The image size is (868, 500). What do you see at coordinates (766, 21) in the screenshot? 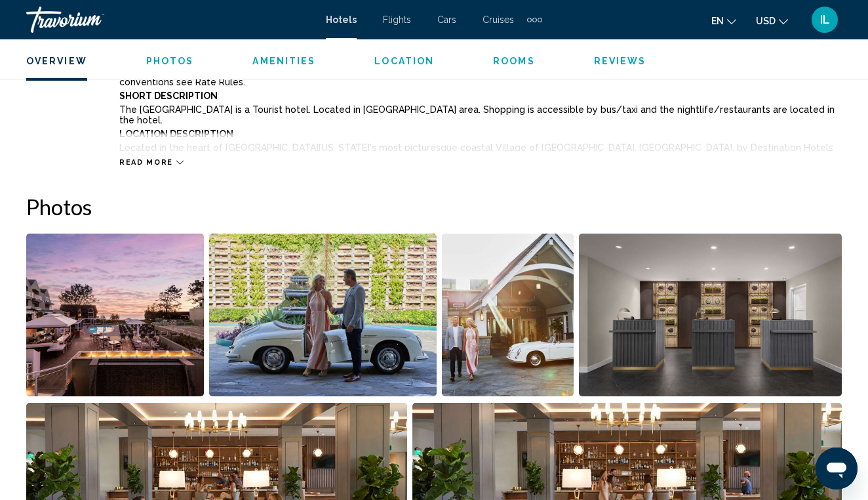
I see `span: USD` at bounding box center [766, 21].